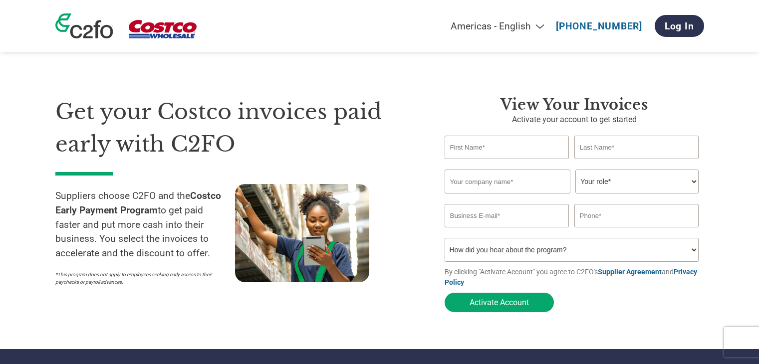  Describe the element at coordinates (507, 163) in the screenshot. I see `div: Invalid first name or first name is too long` at that location.